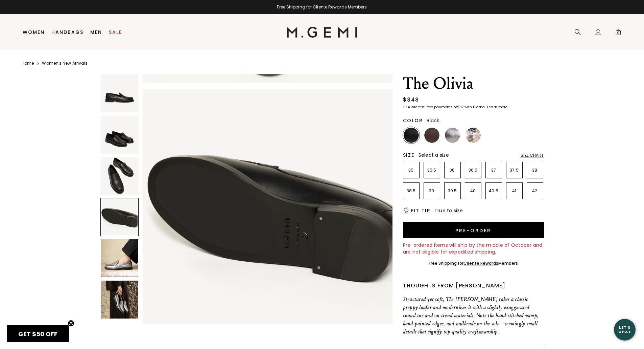 The width and height of the screenshot is (644, 349). I want to click on klarna-placement-style-body: with Klarna, so click(475, 107).